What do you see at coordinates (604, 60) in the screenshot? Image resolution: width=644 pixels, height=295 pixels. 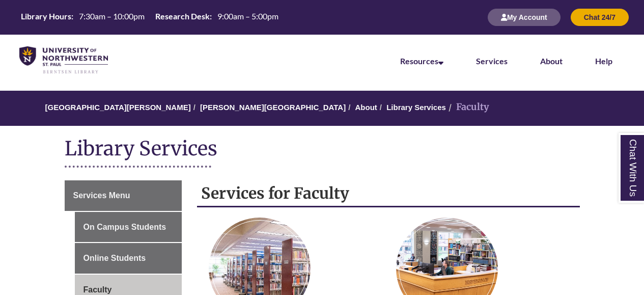 I see `a: Help` at bounding box center [604, 60].